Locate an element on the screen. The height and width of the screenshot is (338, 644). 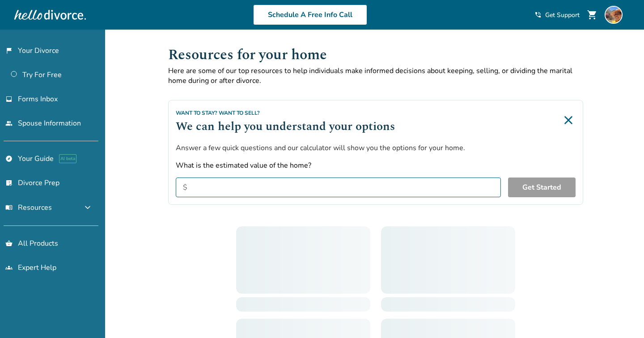
span: shopping_cart is located at coordinates (593, 15).